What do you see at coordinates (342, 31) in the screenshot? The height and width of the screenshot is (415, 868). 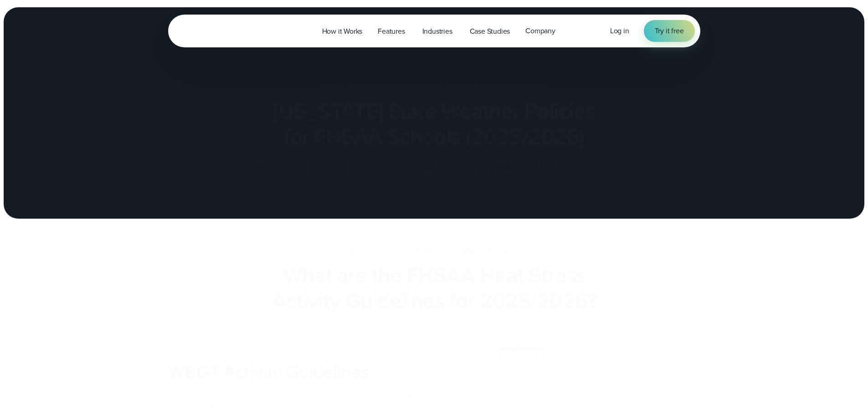 I see `a: How it Works` at bounding box center [342, 31].